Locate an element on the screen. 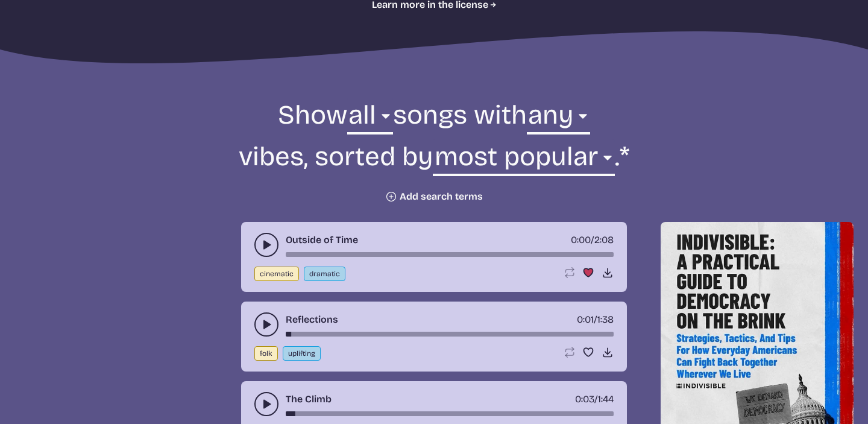 Image resolution: width=868 pixels, height=424 pixels. form: Show songs with vibes, sorted by . is located at coordinates (434, 151).